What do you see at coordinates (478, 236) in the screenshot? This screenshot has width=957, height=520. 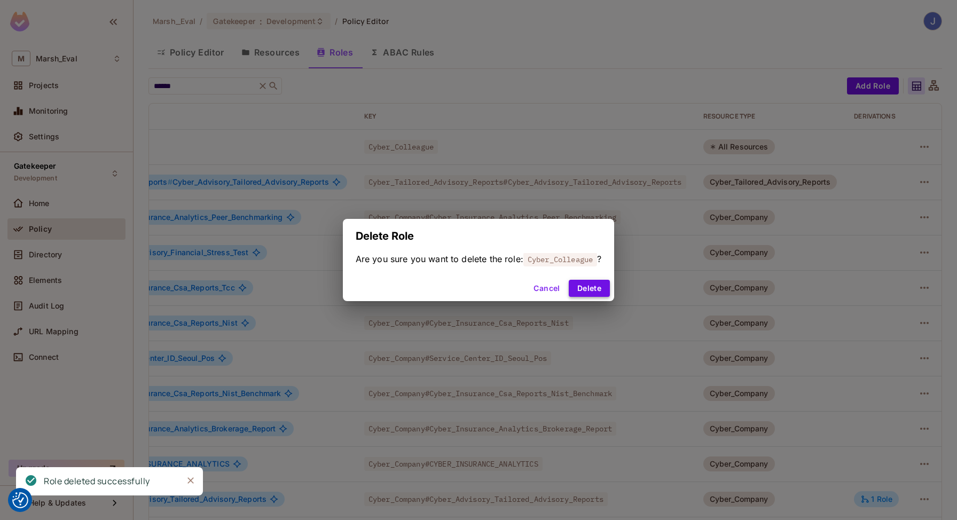 I see `h2: Delete Role` at bounding box center [478, 236].